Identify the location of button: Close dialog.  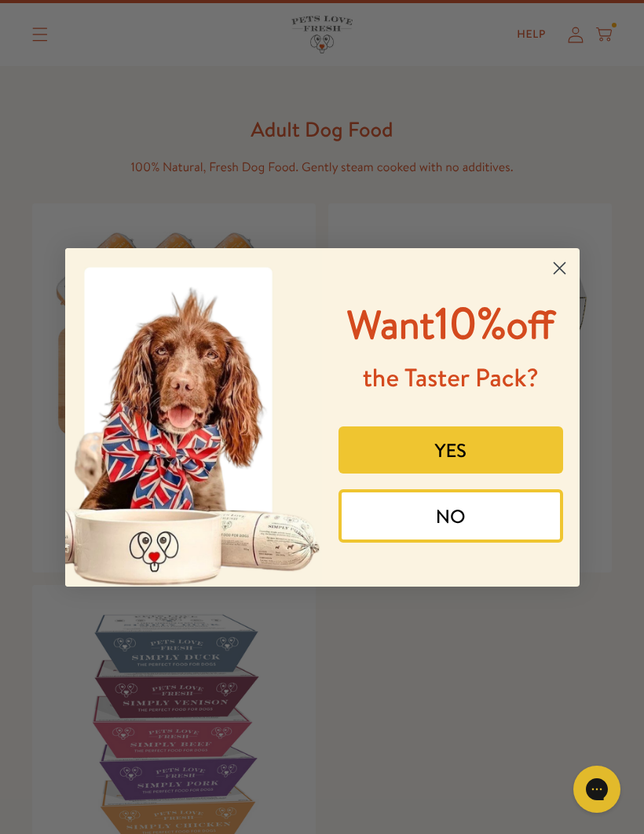
(559, 268).